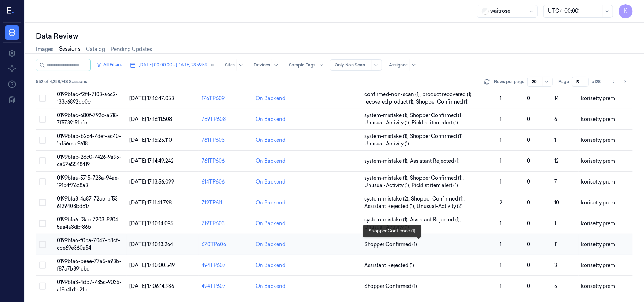 The height and width of the screenshot is (302, 644). What do you see at coordinates (388, 199) in the screenshot?
I see `span: system-mistake (2) ,` at bounding box center [388, 199].